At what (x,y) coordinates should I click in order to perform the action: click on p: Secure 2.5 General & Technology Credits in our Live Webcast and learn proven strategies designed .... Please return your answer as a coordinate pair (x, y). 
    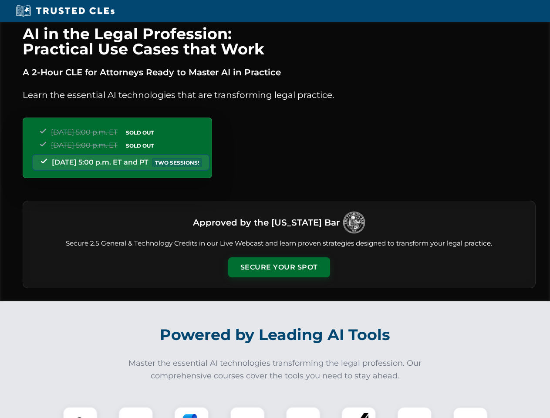
    Looking at the image, I should click on (279, 244).